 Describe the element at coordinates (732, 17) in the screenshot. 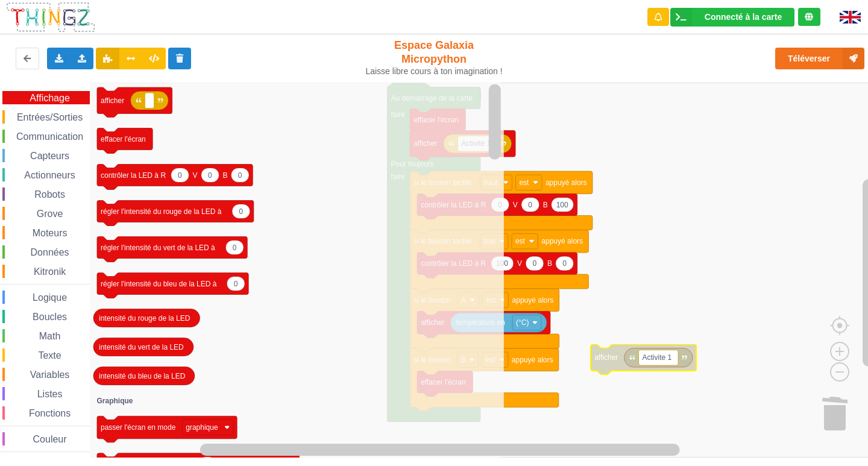

I see `div: Ta base fonctionne bien !` at that location.